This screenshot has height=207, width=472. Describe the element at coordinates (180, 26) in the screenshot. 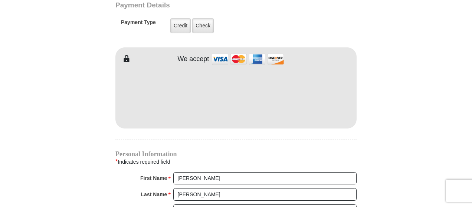

I see `label: Credit` at that location.